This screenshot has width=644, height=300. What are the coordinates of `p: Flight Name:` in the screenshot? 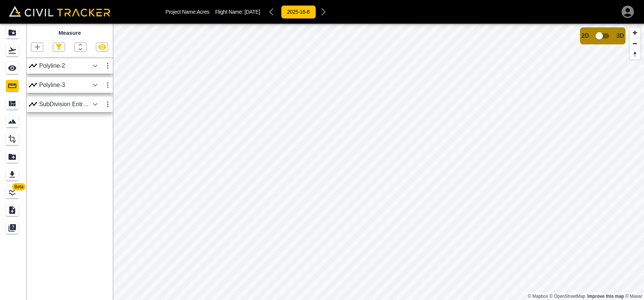 It's located at (237, 12).